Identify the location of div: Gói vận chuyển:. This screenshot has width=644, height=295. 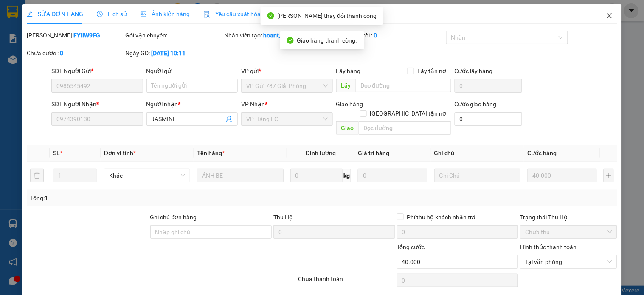
(174, 35).